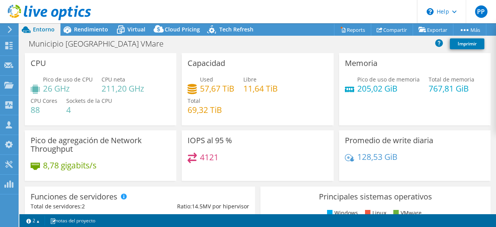  Describe the element at coordinates (44, 110) in the screenshot. I see `h4: 88` at that location.